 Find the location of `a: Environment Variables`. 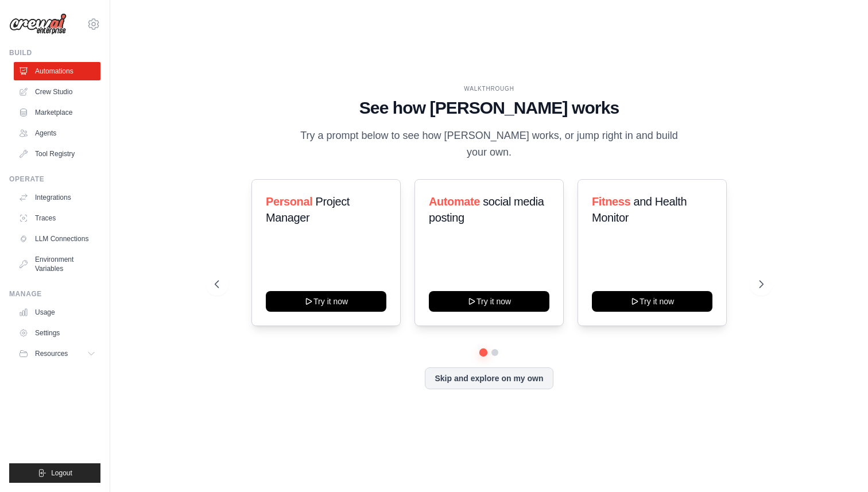

a: Environment Variables is located at coordinates (57, 264).